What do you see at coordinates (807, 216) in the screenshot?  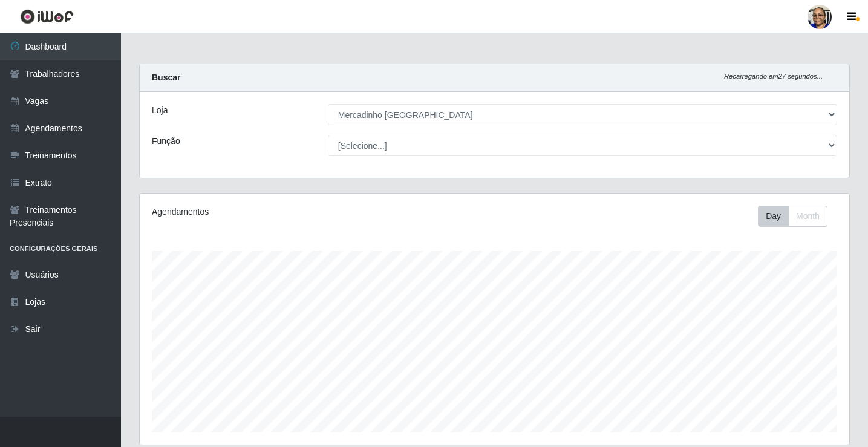 I see `button: Month` at bounding box center [807, 216].